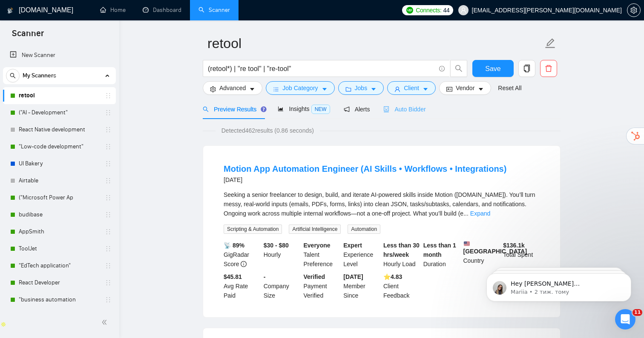 This screenshot has width=644, height=338. Describe the element at coordinates (26, 32) in the screenshot. I see `img: Profile image for Mariia` at that location.